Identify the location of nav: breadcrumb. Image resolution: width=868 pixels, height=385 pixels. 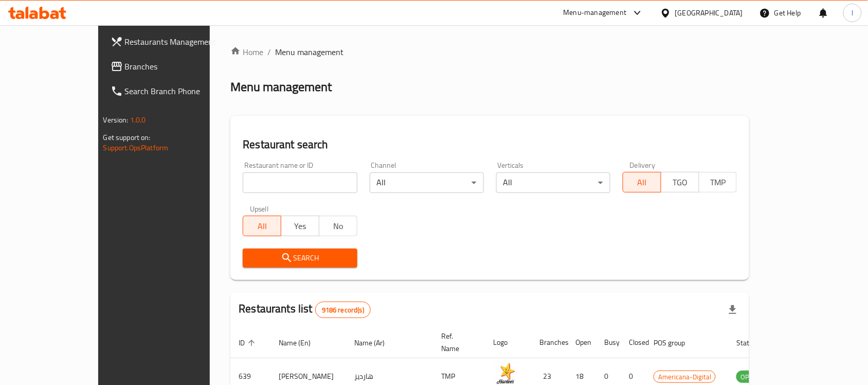
(489, 52).